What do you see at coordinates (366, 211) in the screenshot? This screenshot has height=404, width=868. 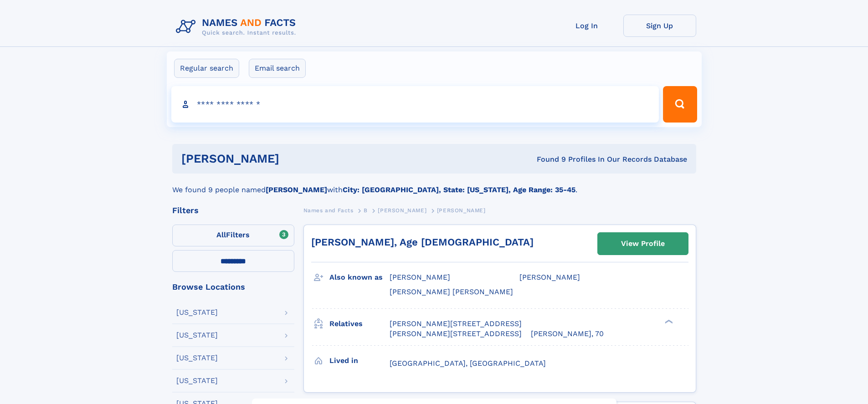 I see `span: B` at bounding box center [366, 211].